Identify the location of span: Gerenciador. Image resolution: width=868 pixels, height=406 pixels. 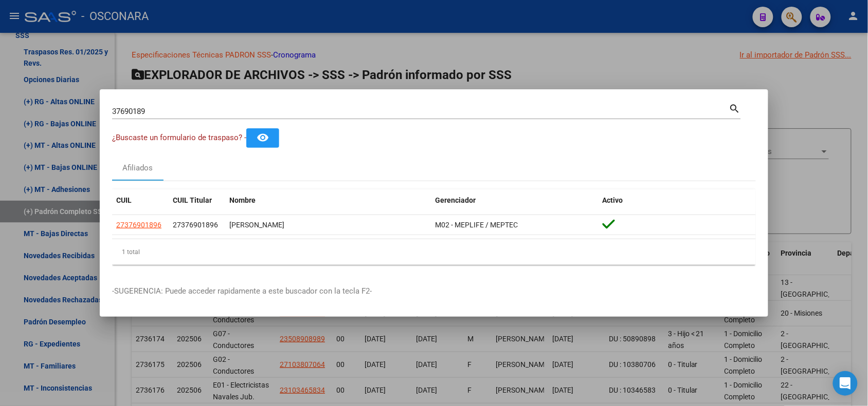
(455, 200).